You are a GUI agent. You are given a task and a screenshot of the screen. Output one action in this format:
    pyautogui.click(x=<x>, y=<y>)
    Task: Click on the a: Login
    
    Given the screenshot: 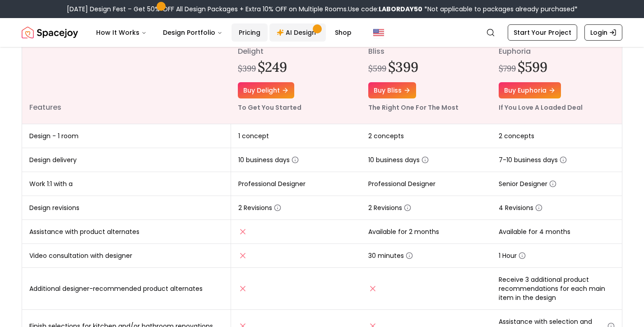 What is the action you would take?
    pyautogui.click(x=604, y=33)
    